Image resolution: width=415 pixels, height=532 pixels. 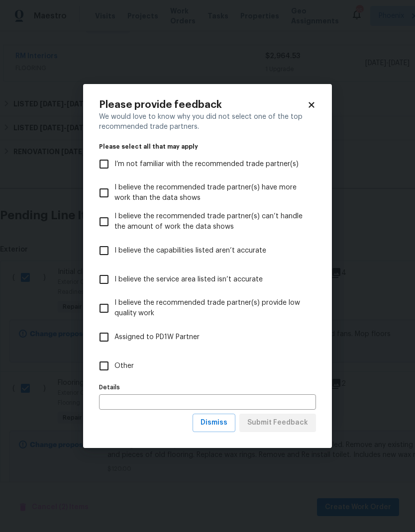 I want to click on span: I’m not familiar with the recommended trade partner(s), so click(x=207, y=164).